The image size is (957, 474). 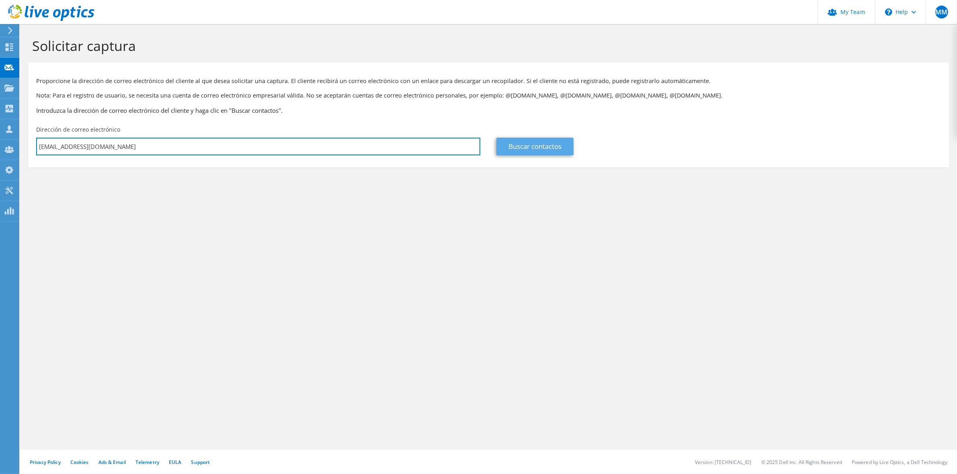 What do you see at coordinates (535, 147) in the screenshot?
I see `a: Buscar contactos` at bounding box center [535, 147].